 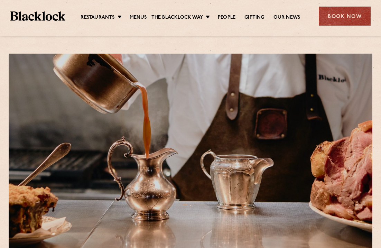 What do you see at coordinates (226, 18) in the screenshot?
I see `a: People` at bounding box center [226, 18].